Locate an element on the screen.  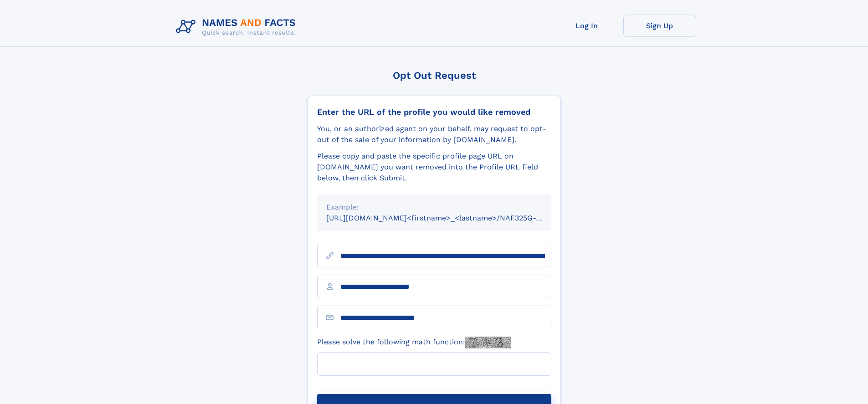
div: You, or an authorized agent on your behalf, may request to opt-out of the sale of your informatio... is located at coordinates (434, 134).